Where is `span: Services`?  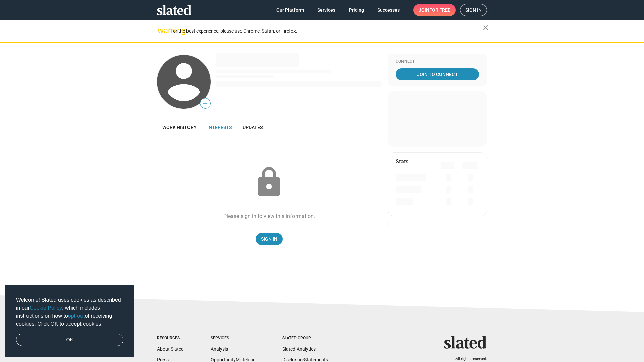
span: Services is located at coordinates (326, 10).